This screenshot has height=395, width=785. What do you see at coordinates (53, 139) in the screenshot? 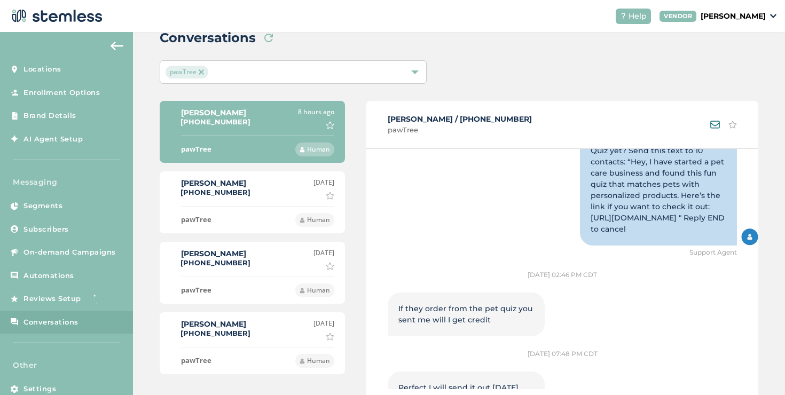
I see `span: AI Agent Setup` at bounding box center [53, 139].